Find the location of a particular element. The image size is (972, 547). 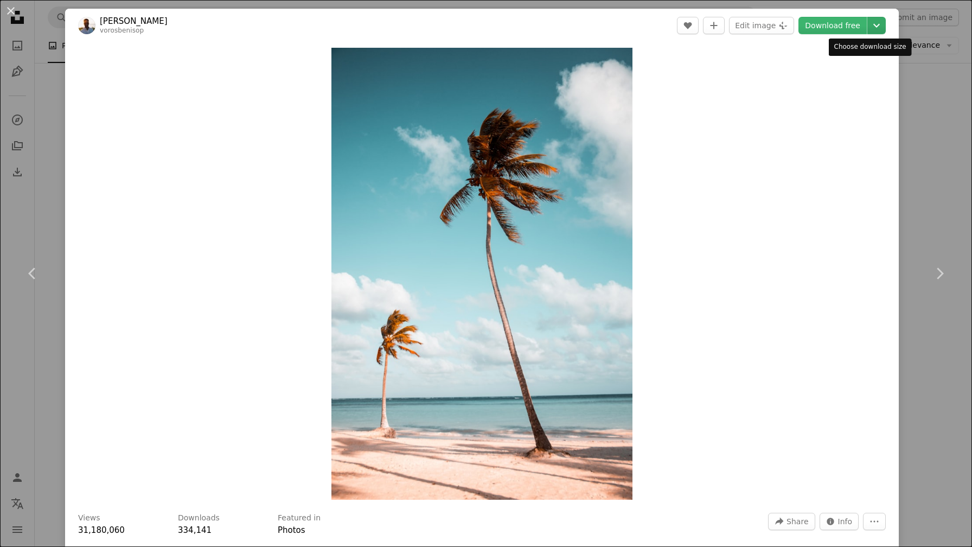

a: Go to Benjamin Voros's profile is located at coordinates (87, 26).